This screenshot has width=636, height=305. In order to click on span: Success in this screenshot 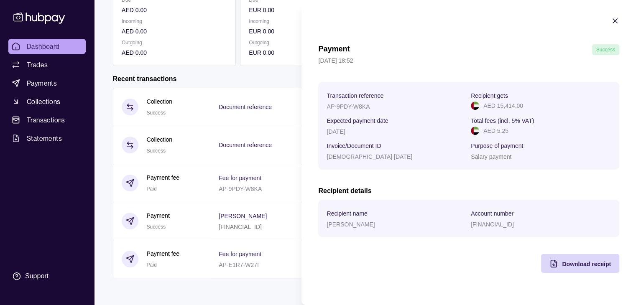, I will do `click(605, 50)`.